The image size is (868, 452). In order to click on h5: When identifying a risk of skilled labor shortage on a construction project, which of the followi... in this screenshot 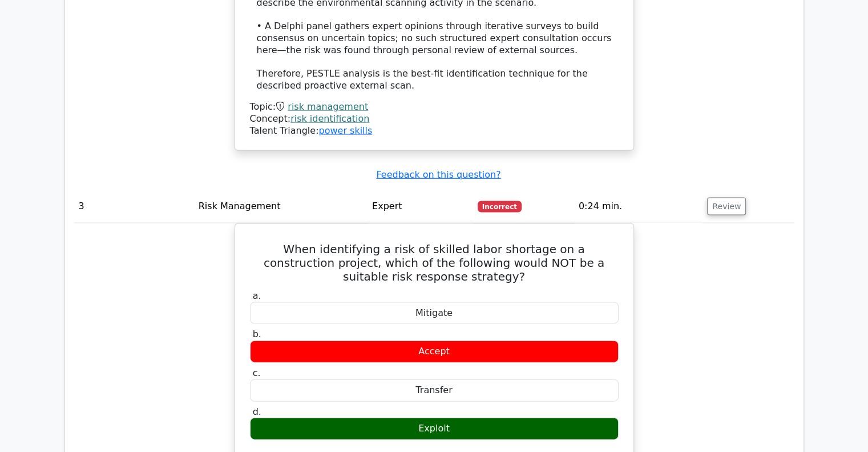, I will do `click(434, 263)`.